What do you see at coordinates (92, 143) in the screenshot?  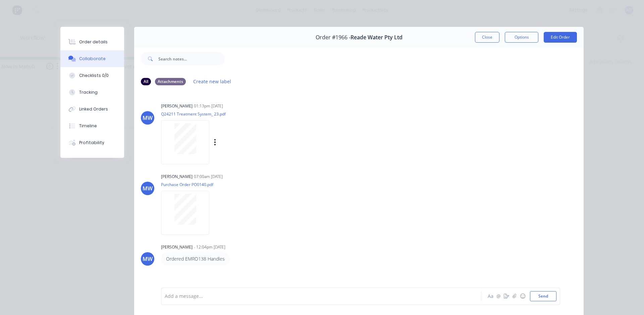 I see `button: Profitability` at bounding box center [92, 143].